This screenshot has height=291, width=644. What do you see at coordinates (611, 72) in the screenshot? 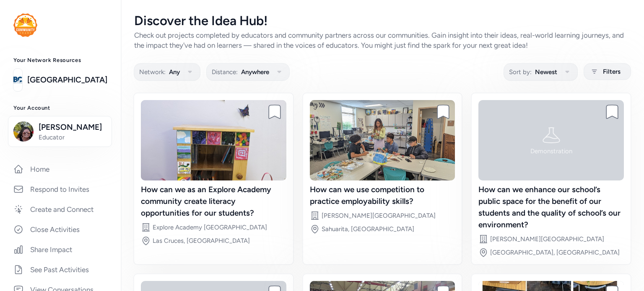
I see `span: Filters` at bounding box center [611, 72].